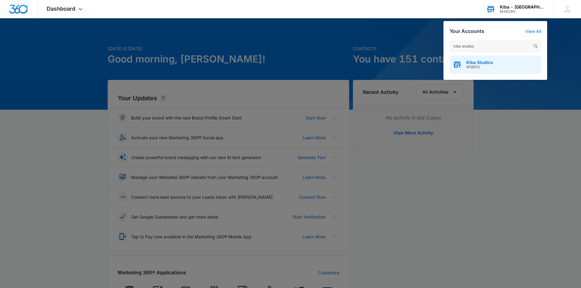  Describe the element at coordinates (495, 65) in the screenshot. I see `button: Kiba StudiosM16670` at that location.